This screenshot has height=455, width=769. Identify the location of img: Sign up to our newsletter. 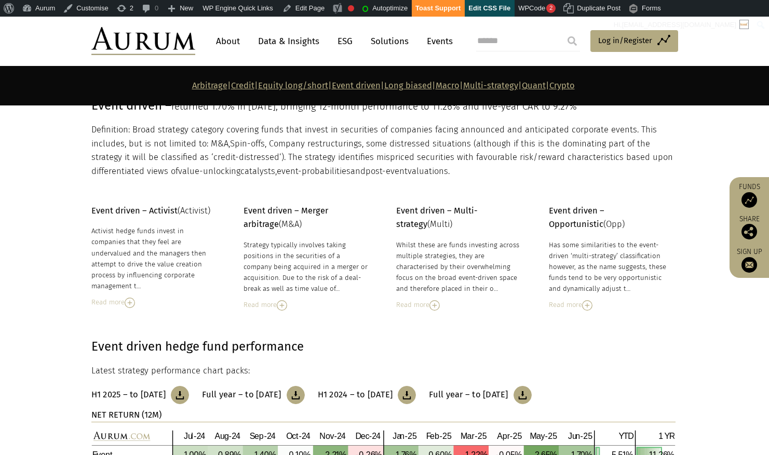
(749, 265).